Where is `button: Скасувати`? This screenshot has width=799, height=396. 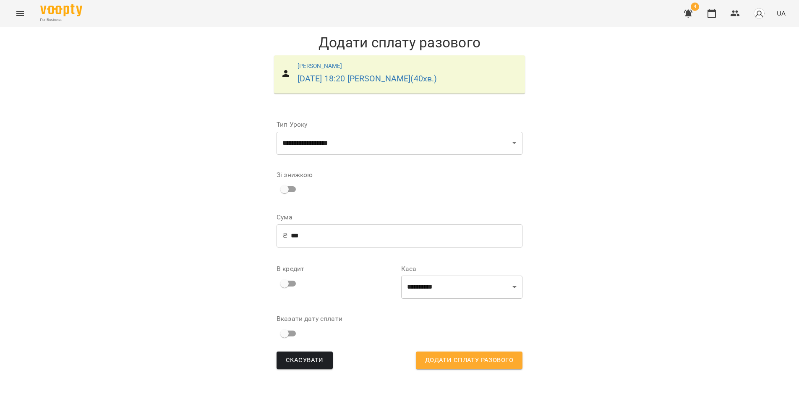 button: Скасувати is located at coordinates (305, 360).